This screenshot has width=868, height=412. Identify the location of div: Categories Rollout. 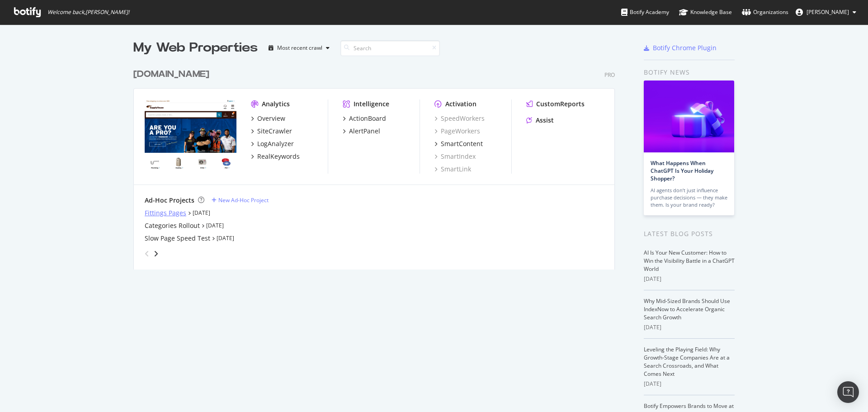
(172, 225).